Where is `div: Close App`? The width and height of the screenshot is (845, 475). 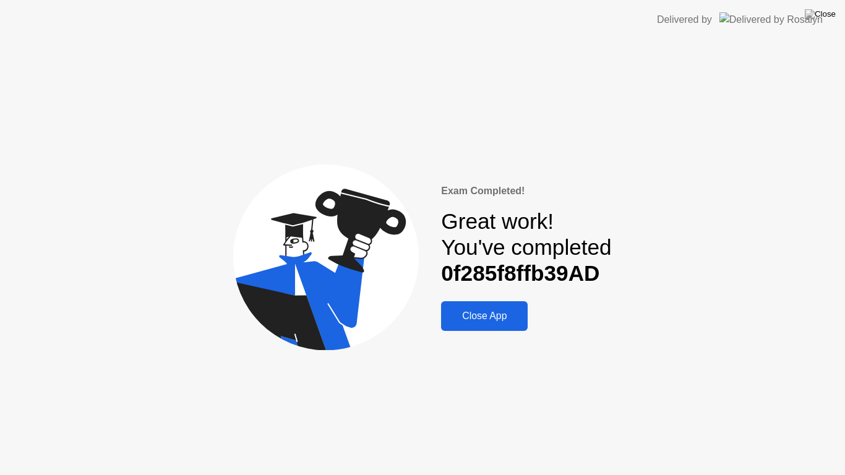
div: Close App is located at coordinates (484, 316).